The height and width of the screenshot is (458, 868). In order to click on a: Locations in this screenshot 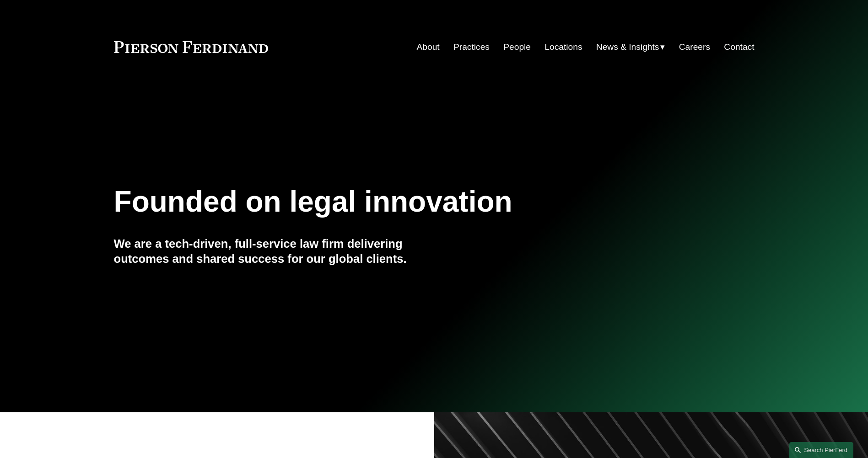, I will do `click(563, 47)`.